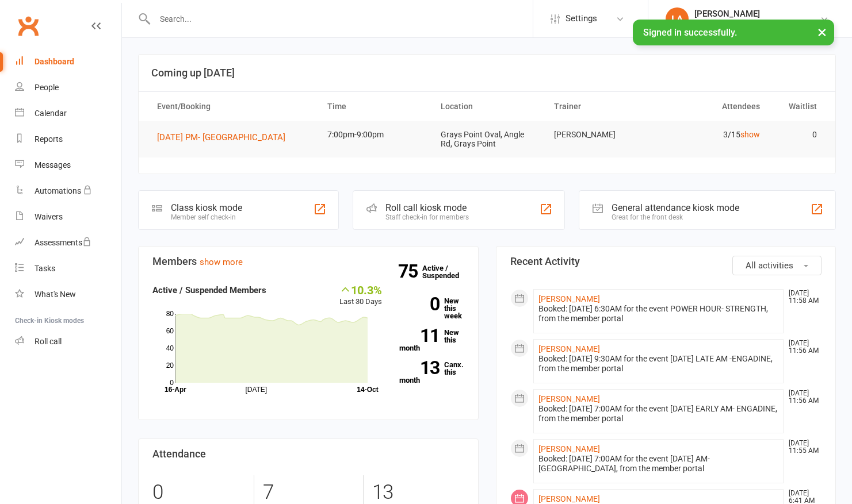 The image size is (852, 504). I want to click on div: Messages, so click(52, 165).